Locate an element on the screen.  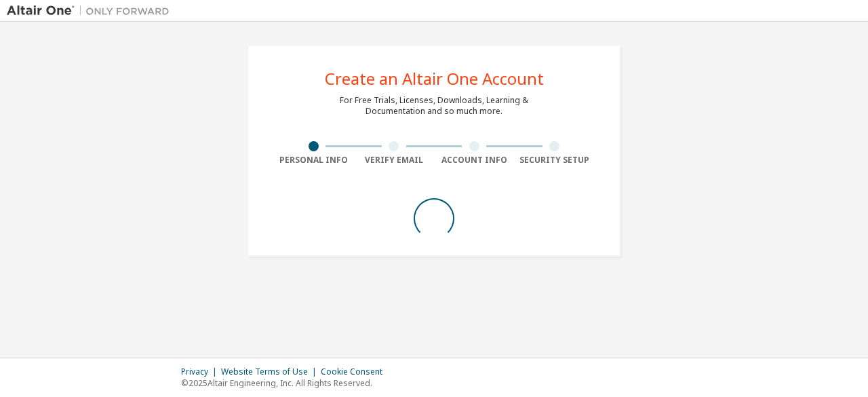
img: Altair One is located at coordinates (92, 11).